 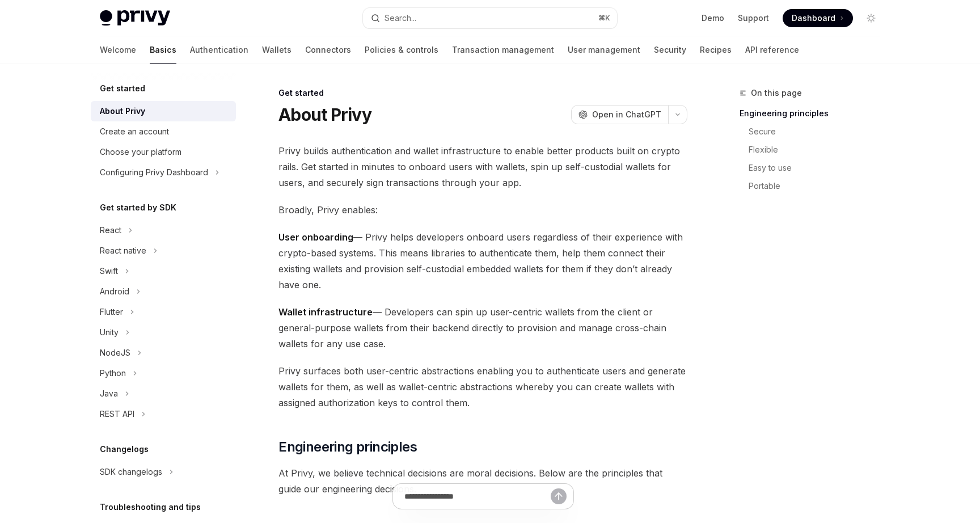 What do you see at coordinates (109, 271) in the screenshot?
I see `div: Swift` at bounding box center [109, 271].